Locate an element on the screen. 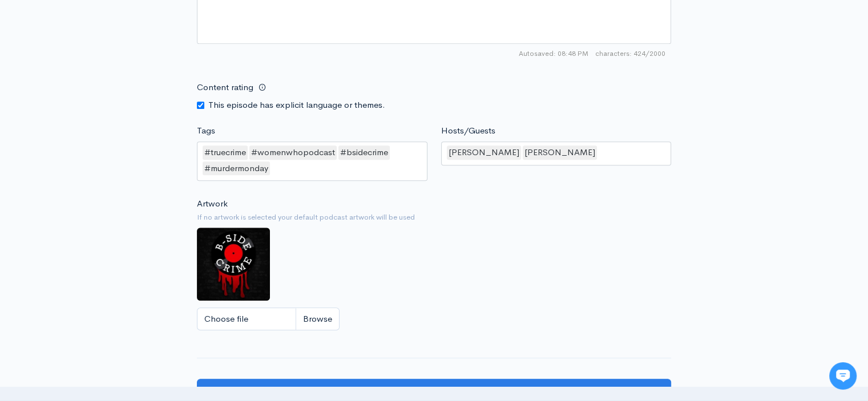 The width and height of the screenshot is (868, 401). div: #murdermonday is located at coordinates (236, 168).